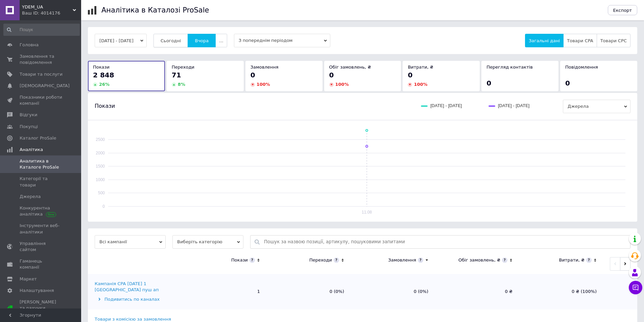 The height and width of the screenshot is (322, 644). What do you see at coordinates (580, 40) in the screenshot?
I see `button: Товари CPA` at bounding box center [580, 40].